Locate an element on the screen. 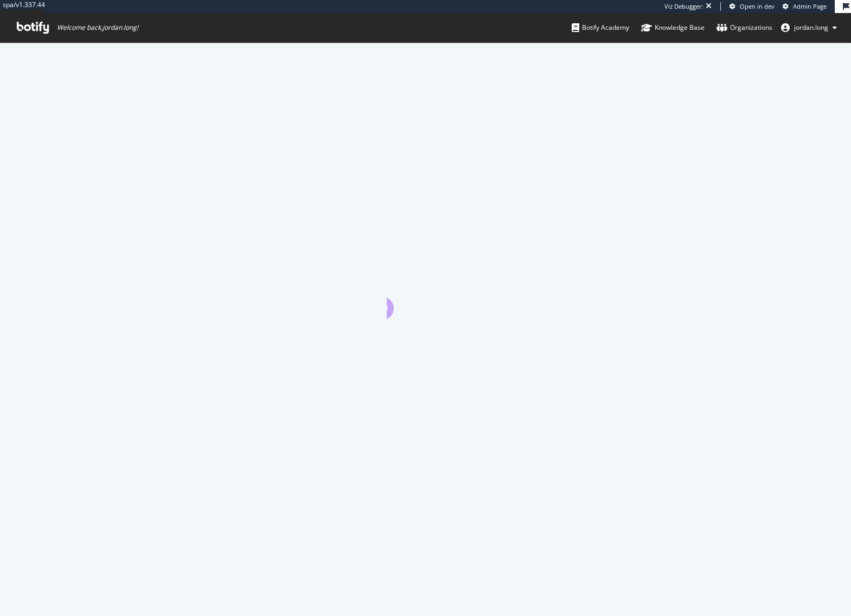 The height and width of the screenshot is (616, 851). a: Organizations is located at coordinates (745, 28).